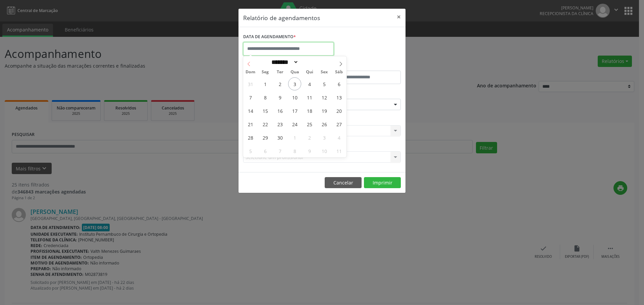 This screenshot has height=305, width=644. Describe the element at coordinates (280, 72) in the screenshot. I see `span: Ter` at that location.